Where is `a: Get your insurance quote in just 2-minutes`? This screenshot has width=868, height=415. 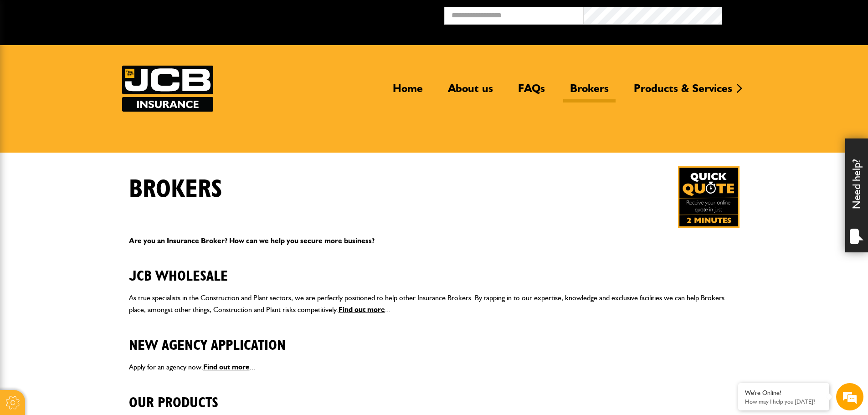 a: Get your insurance quote in just 2-minutes is located at coordinates (709, 197).